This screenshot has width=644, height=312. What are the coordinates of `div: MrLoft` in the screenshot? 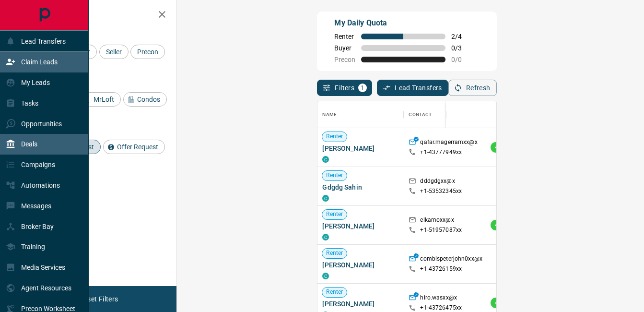 It's located at (100, 99).